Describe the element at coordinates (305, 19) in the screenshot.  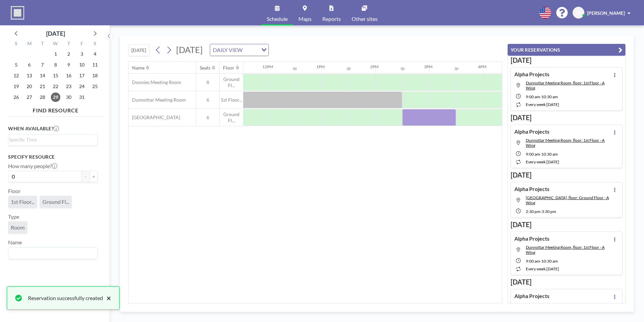
I see `span: Maps` at that location.